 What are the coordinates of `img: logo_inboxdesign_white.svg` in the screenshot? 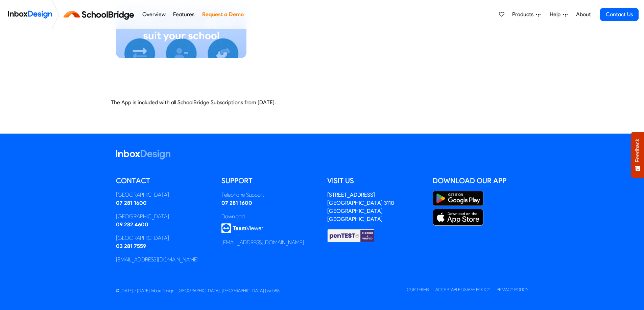 It's located at (143, 155).